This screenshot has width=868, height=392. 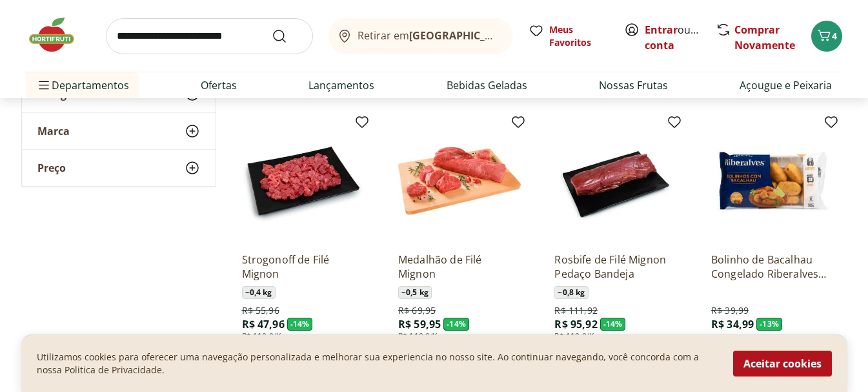 What do you see at coordinates (673, 38) in the screenshot?
I see `span: ou` at bounding box center [673, 38].